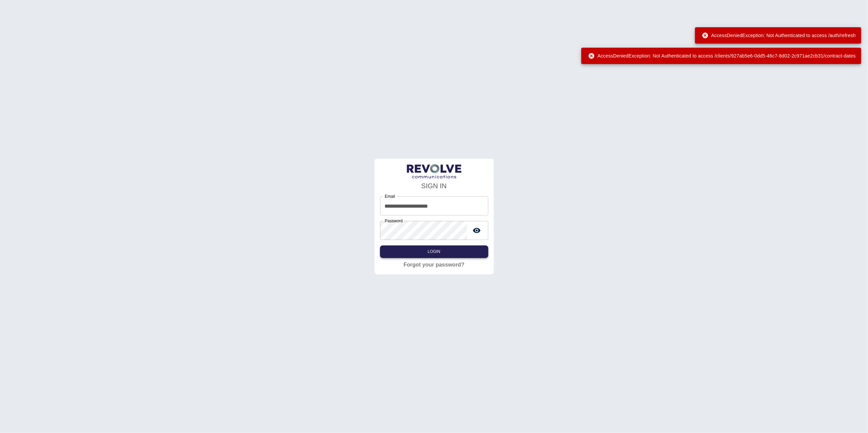 The height and width of the screenshot is (433, 868). Describe the element at coordinates (477, 230) in the screenshot. I see `button: toggle password visibility` at that location.